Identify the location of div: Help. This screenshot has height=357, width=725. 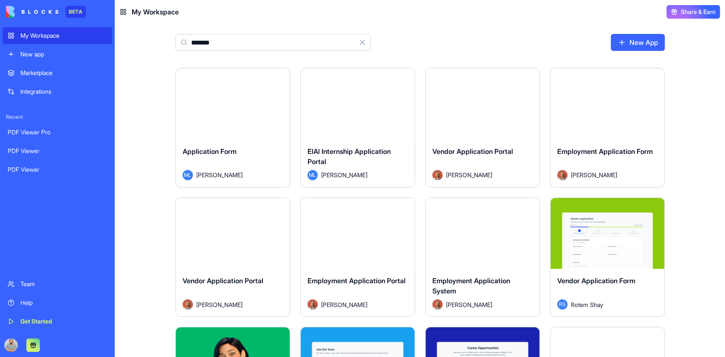
(64, 303).